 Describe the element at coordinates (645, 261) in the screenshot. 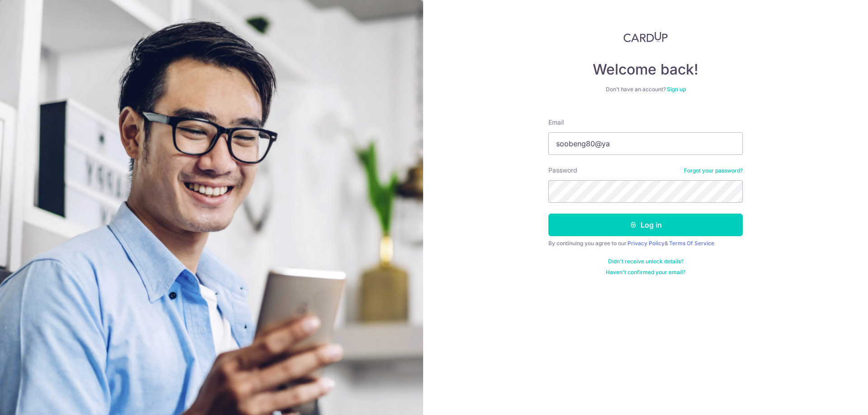

I see `a: Didn't receive unlock details?` at that location.